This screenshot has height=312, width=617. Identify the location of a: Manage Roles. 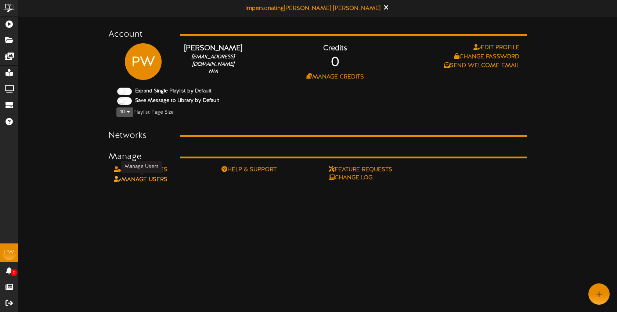
(141, 170).